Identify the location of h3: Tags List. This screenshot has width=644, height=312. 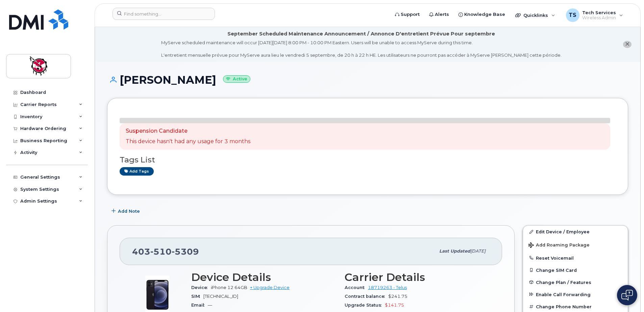
(367, 160).